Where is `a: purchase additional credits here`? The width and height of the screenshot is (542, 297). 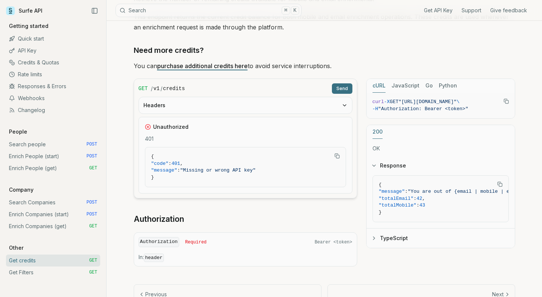 a: purchase additional credits here is located at coordinates (202, 66).